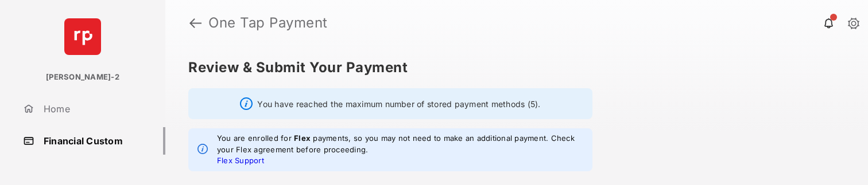 This screenshot has height=185, width=868. Describe the element at coordinates (92, 141) in the screenshot. I see `a: Financial Custom` at that location.